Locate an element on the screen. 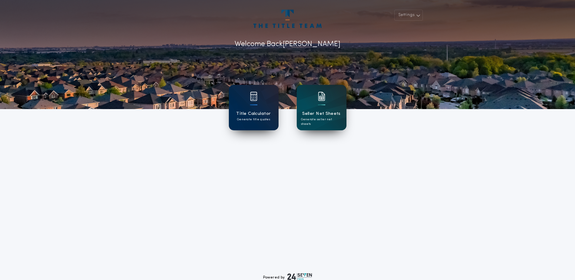 The height and width of the screenshot is (280, 575). img: account-logo is located at coordinates (287, 19).